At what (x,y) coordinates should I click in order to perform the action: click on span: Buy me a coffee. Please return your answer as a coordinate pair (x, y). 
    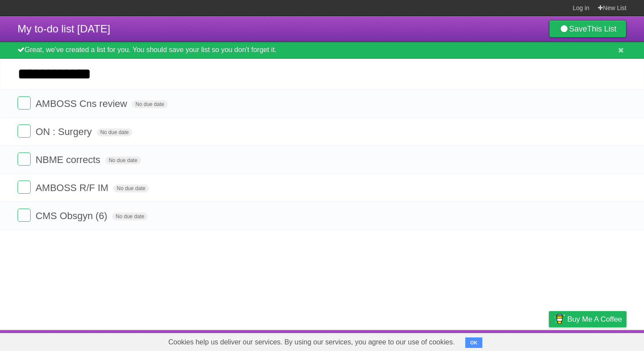
    Looking at the image, I should click on (595, 319).